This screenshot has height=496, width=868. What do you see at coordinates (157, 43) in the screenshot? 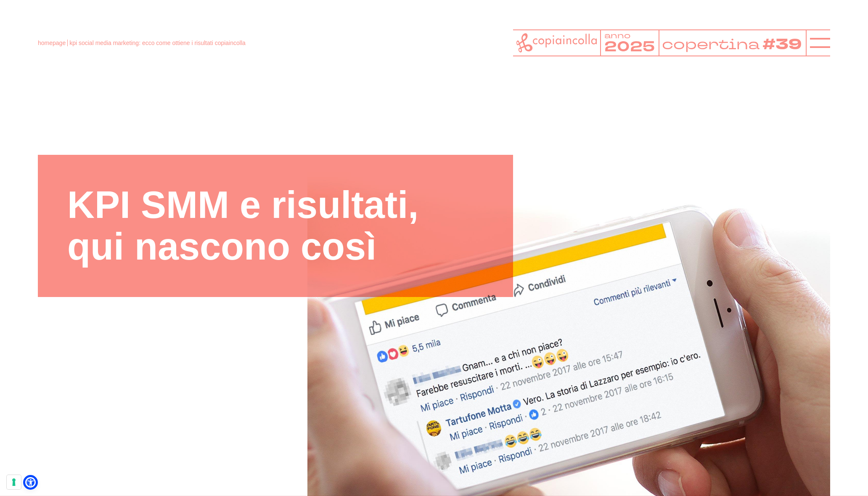
I see `span: kpi social media marketing: ecco come ottiene i risultati copiaincolla` at bounding box center [157, 43].